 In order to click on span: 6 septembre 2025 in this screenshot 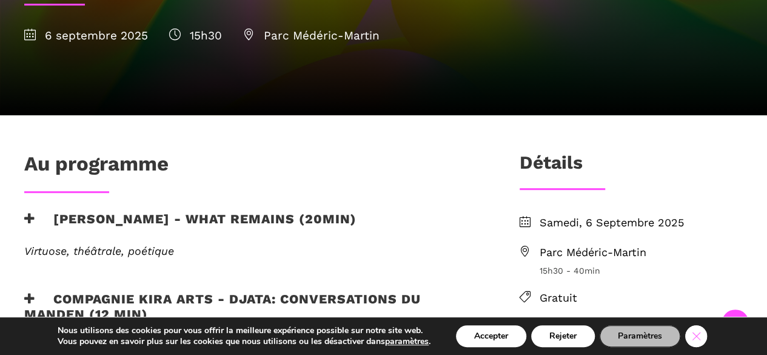, I will do `click(86, 35)`.